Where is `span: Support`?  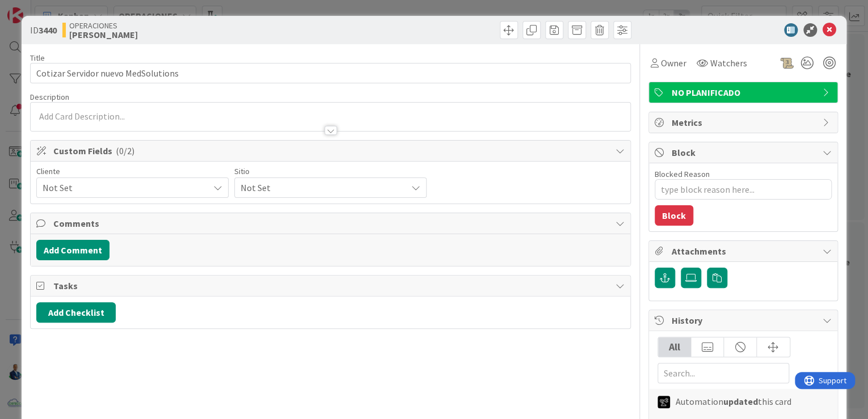 span: Support is located at coordinates (38, 8).